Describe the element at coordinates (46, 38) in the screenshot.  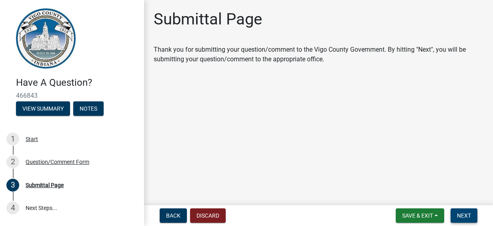
I see `img: Vigo County, Indiana` at that location.